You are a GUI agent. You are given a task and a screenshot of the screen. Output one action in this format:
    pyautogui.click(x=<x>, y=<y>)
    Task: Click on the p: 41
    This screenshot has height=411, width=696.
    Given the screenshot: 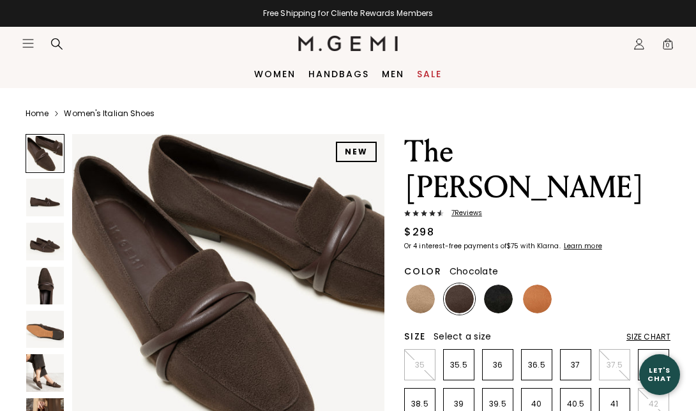 What is the action you would take?
    pyautogui.click(x=614, y=404)
    